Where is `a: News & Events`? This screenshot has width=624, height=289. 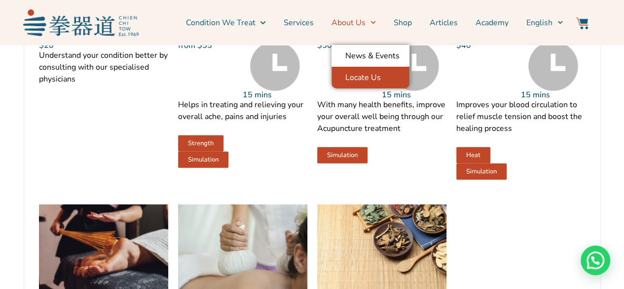 a: News & Events is located at coordinates (370, 56).